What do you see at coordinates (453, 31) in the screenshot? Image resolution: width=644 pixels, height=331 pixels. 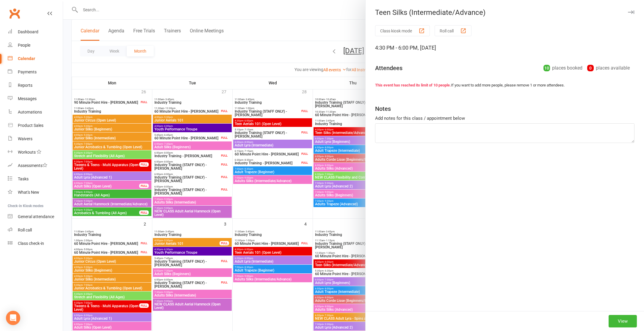 I see `button: Roll call` at bounding box center [453, 31].